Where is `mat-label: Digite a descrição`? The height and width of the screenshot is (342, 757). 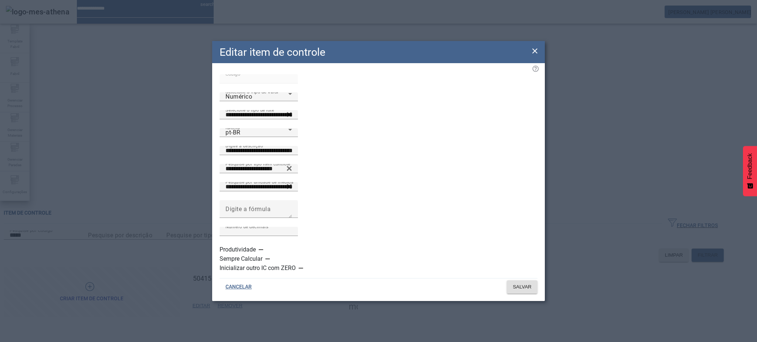 mat-label: Digite a descrição is located at coordinates (244, 146).